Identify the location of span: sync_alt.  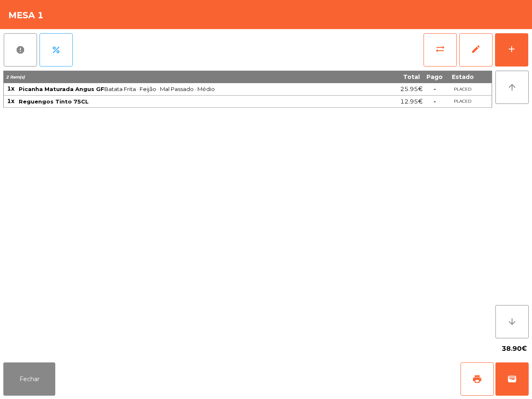
(440, 49).